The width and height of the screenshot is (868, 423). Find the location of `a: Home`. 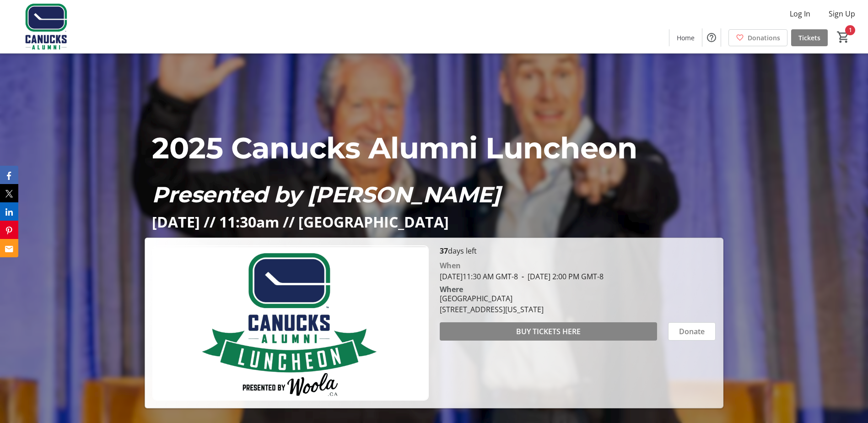

a: Home is located at coordinates (685, 37).